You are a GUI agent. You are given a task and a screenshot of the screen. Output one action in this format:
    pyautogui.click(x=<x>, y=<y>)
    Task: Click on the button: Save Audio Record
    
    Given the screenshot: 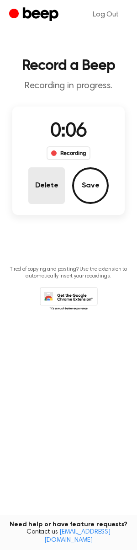 What is the action you would take?
    pyautogui.click(x=91, y=186)
    